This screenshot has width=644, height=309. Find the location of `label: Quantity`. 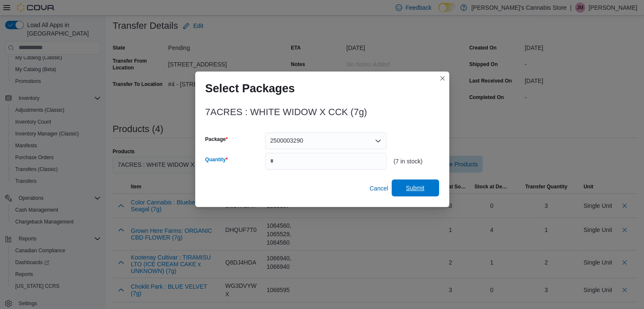

label: Quantity is located at coordinates (217, 160).